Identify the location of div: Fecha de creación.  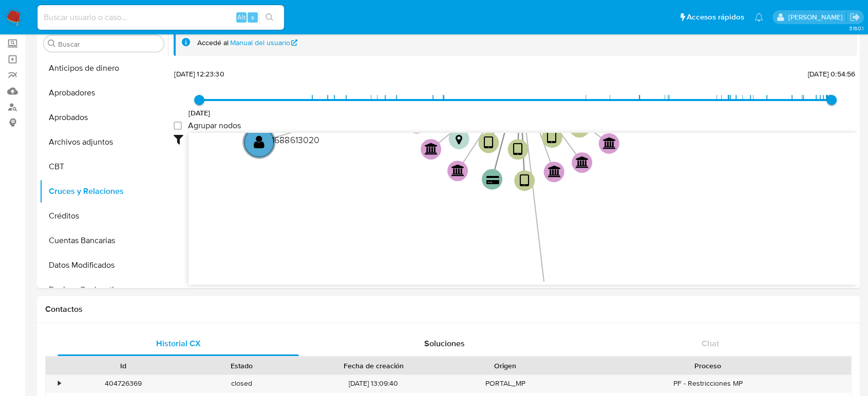
(373, 366).